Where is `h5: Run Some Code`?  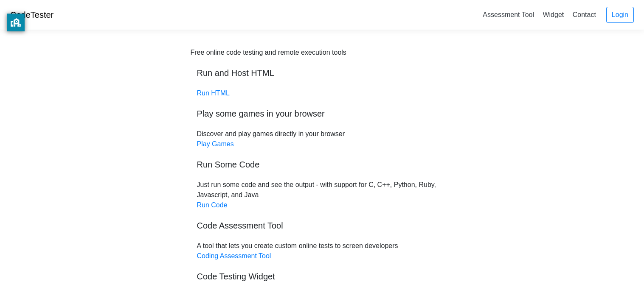
h5: Run Some Code is located at coordinates (323, 165).